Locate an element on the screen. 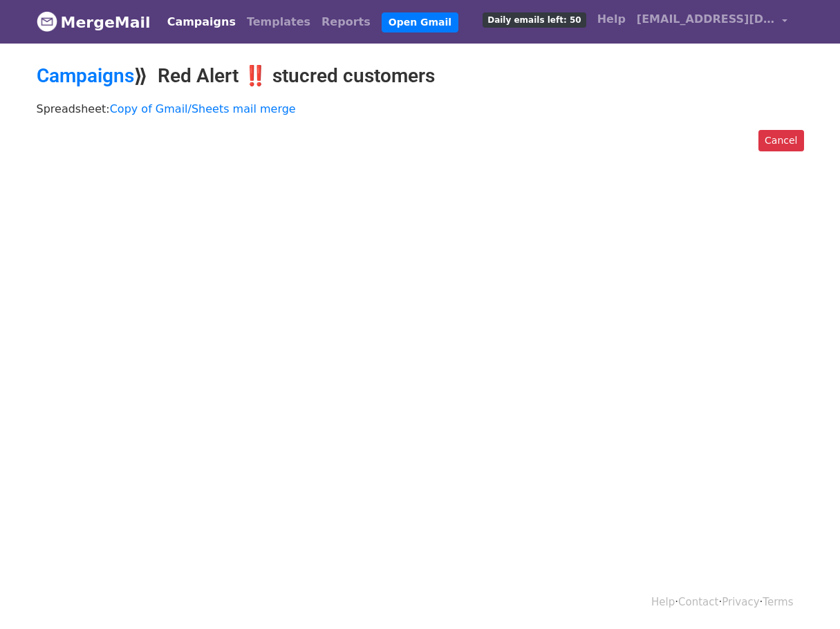 This screenshot has width=840, height=629. a: Daily emails left: 50 is located at coordinates (533, 19).